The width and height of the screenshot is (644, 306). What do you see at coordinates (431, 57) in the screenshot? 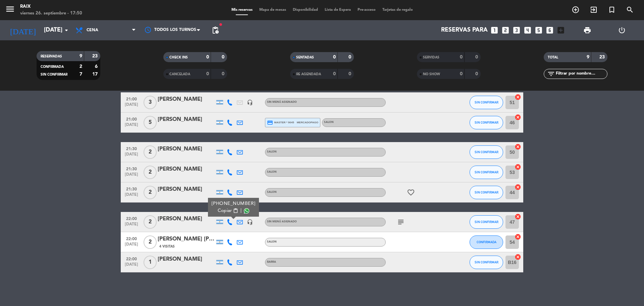
I see `span: SERVIDAS` at bounding box center [431, 57].